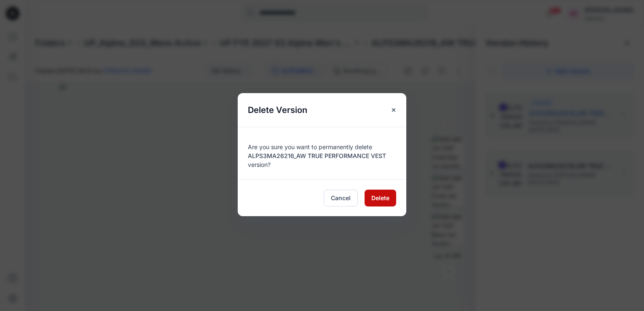 This screenshot has height=311, width=644. I want to click on button: Cancel, so click(341, 198).